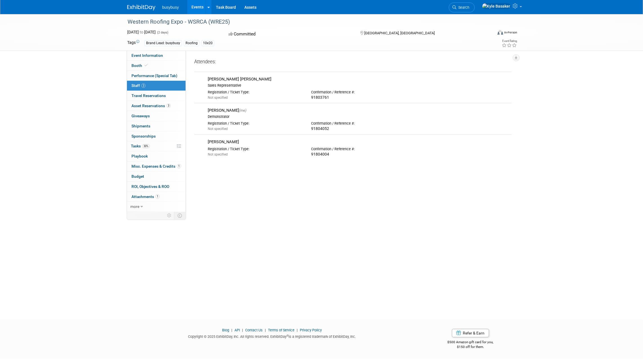  What do you see at coordinates (170, 8) in the screenshot?
I see `span: busybusy` at bounding box center [170, 8].